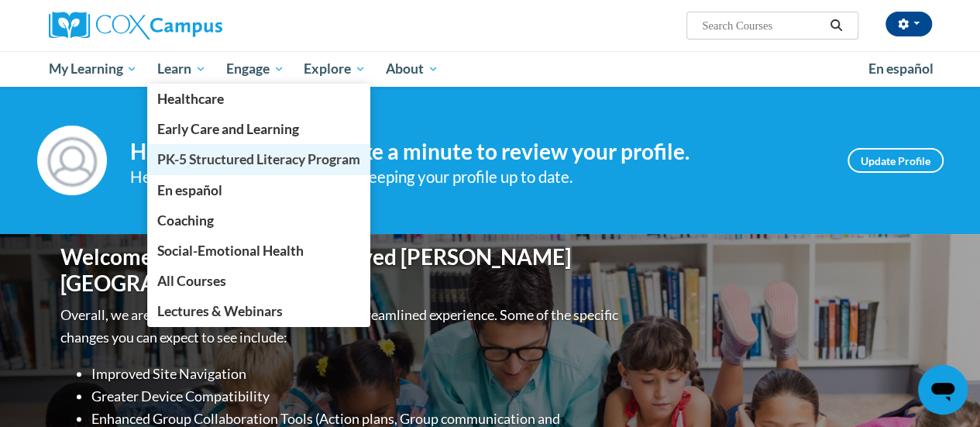  Describe the element at coordinates (357, 395) in the screenshot. I see `li: Greater Device Compatibility` at that location.